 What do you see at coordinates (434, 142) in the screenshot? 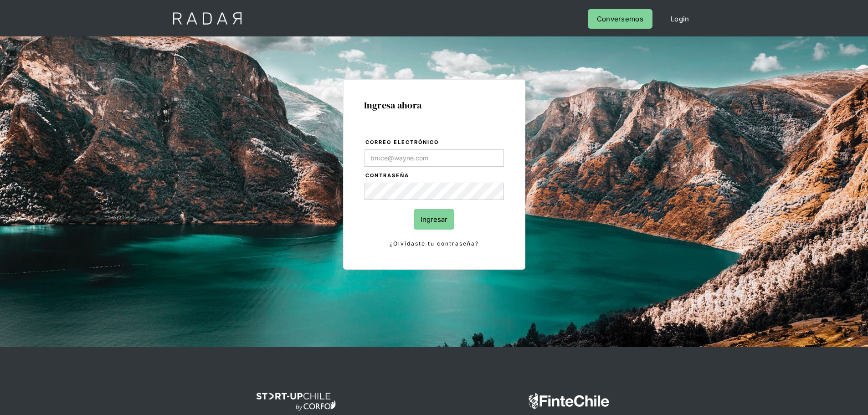
I see `label: Correo electrónico` at bounding box center [434, 142].